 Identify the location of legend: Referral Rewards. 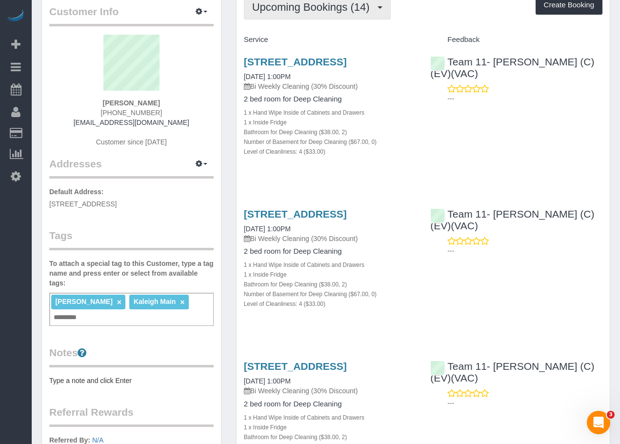
(131, 415).